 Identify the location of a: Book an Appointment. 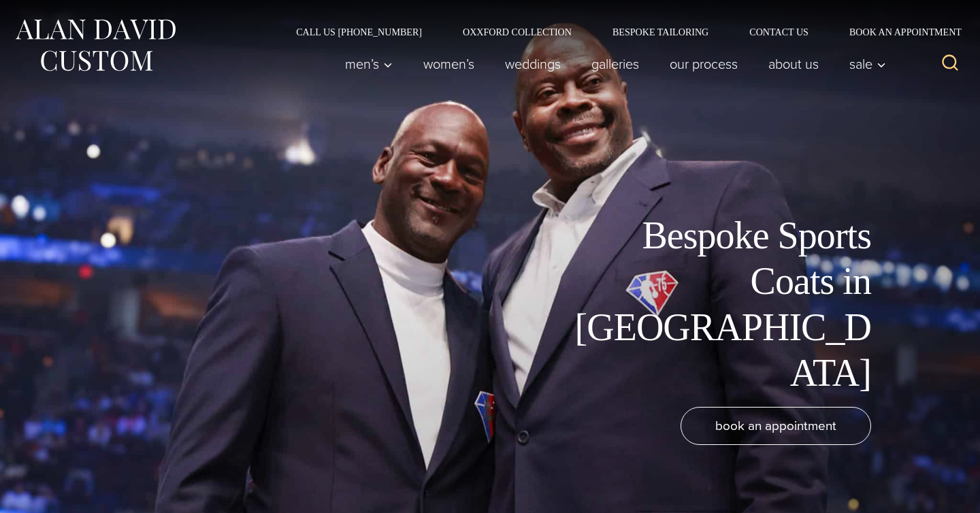
(898, 32).